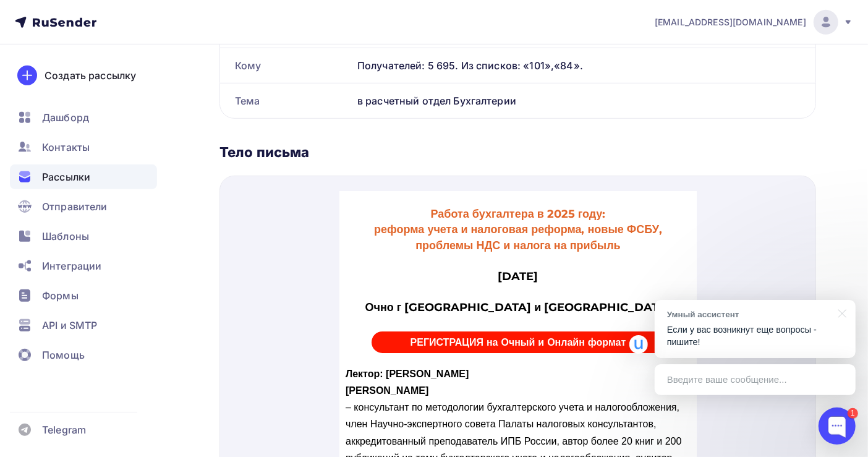  Describe the element at coordinates (83, 206) in the screenshot. I see `a: Отправители` at that location.